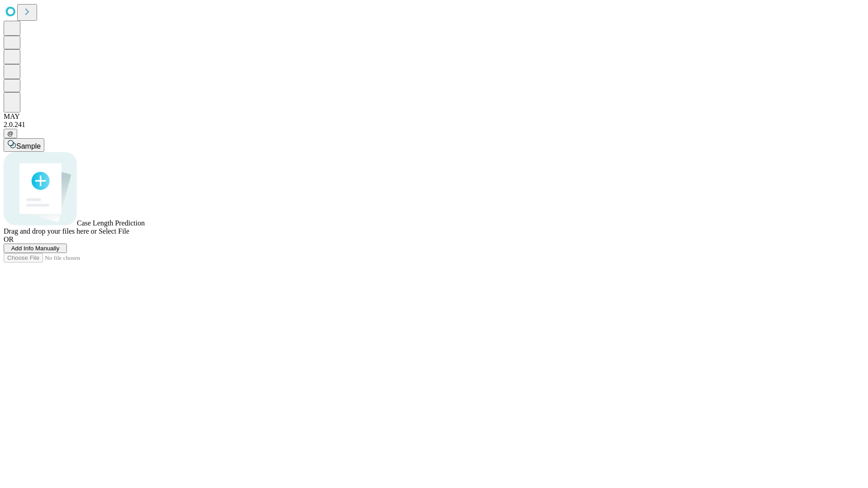  I want to click on span: OR, so click(9, 239).